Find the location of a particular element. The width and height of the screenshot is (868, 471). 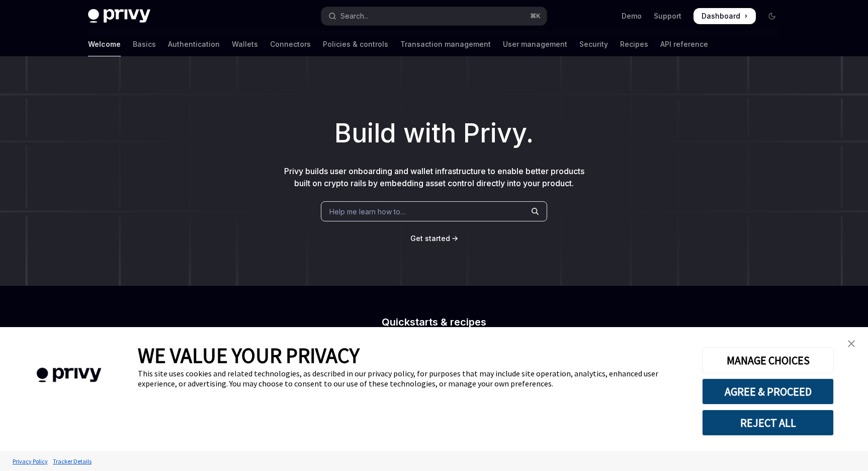

a: close banner is located at coordinates (852, 343).